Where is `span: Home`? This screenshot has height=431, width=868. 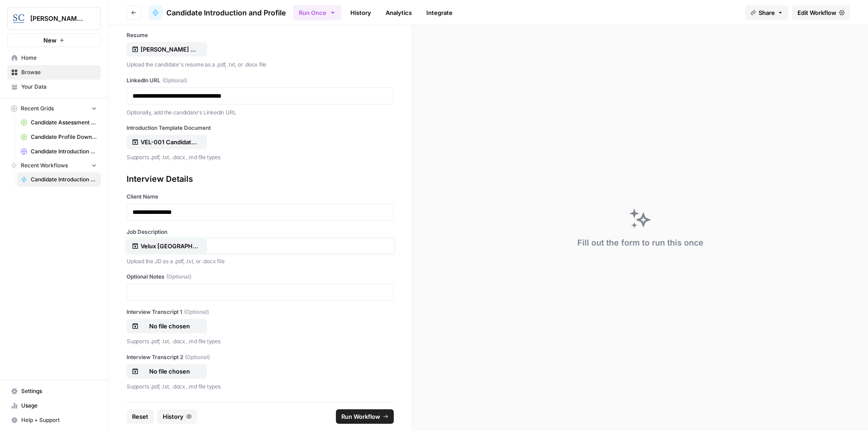
span: Home is located at coordinates (58, 58).